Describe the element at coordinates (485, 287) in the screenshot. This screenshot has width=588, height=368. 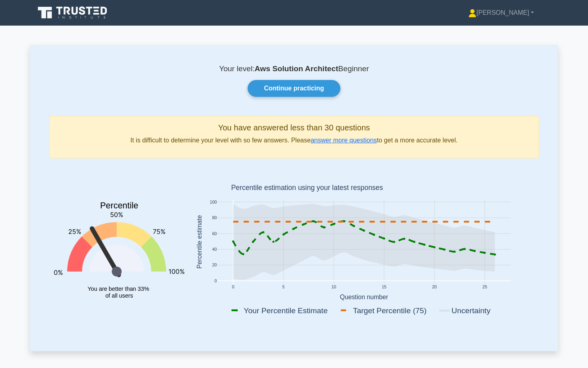
I see `text: 25` at that location.